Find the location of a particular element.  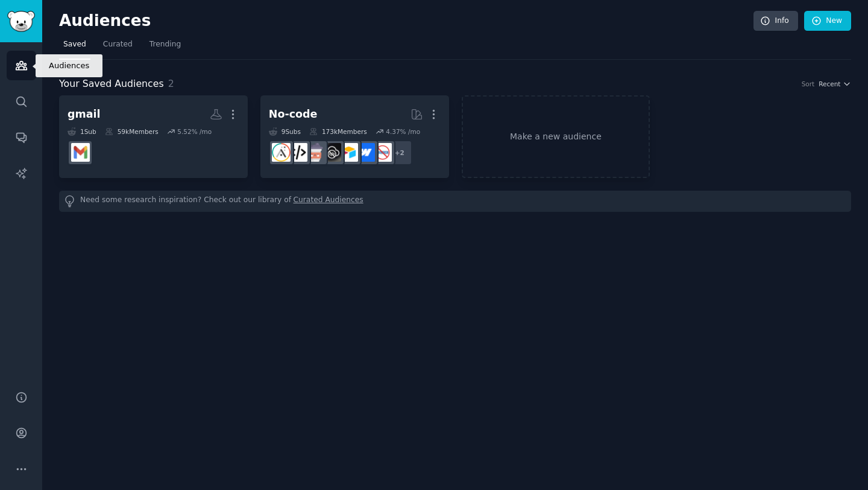

a: Info is located at coordinates (776, 21).